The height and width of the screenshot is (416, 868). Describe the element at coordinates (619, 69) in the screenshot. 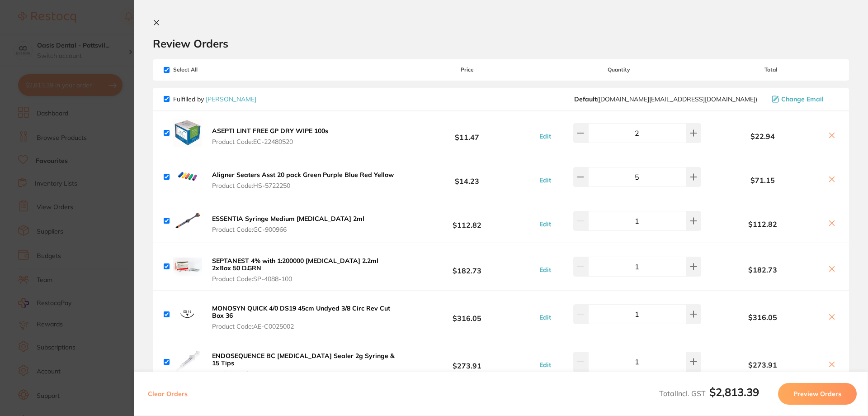

I see `span: Quantity` at that location.